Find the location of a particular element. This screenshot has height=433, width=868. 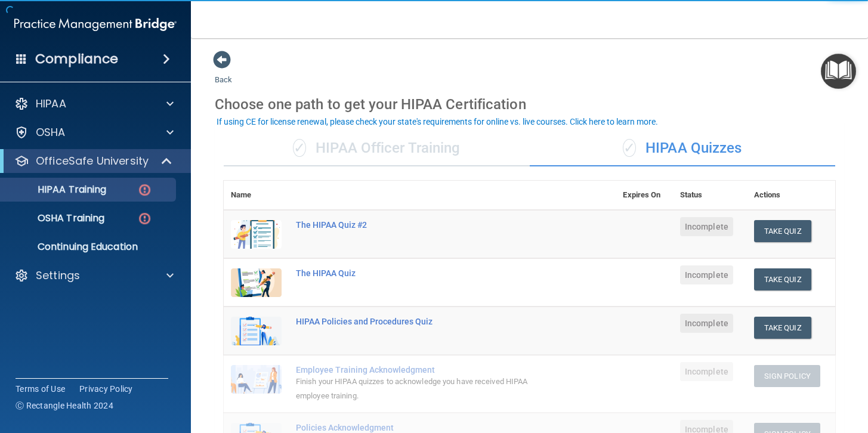

p: Continuing Education is located at coordinates (89, 247).